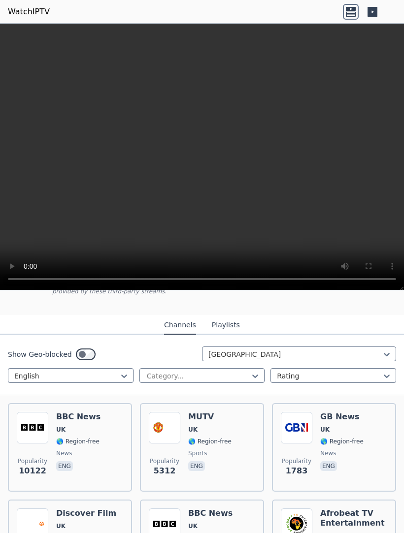  What do you see at coordinates (40, 355) in the screenshot?
I see `label: Show Geo-blocked` at bounding box center [40, 355].